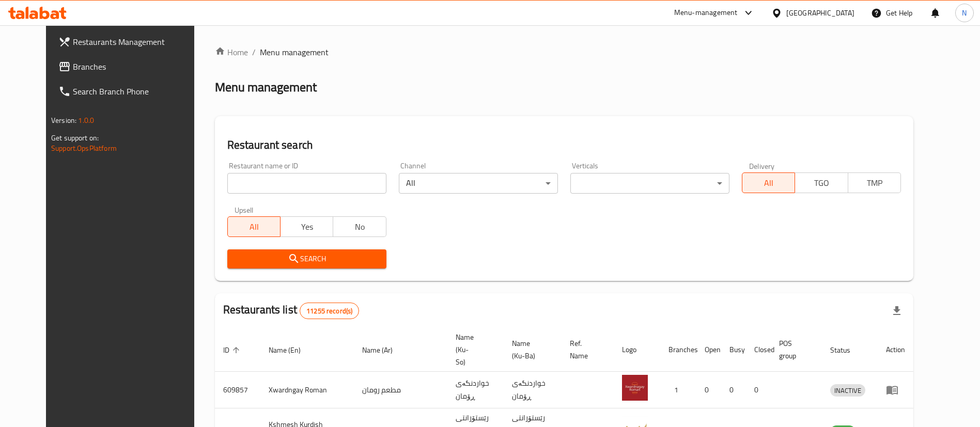 The height and width of the screenshot is (427, 980). What do you see at coordinates (130, 91) in the screenshot?
I see `a: Search Branch Phone` at bounding box center [130, 91].